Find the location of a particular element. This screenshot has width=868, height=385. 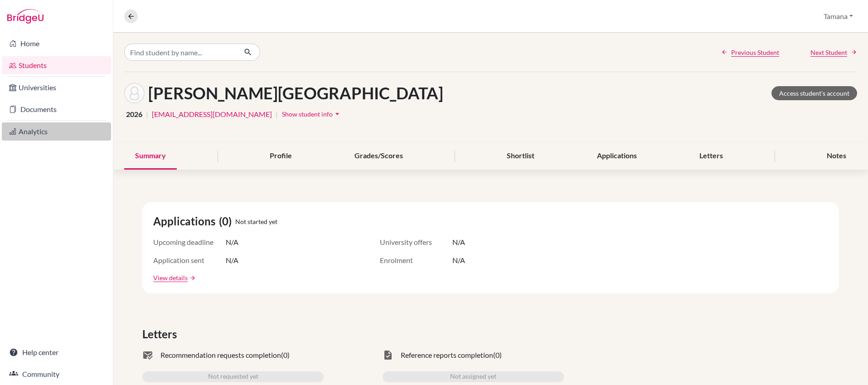

span: Not requested yet is located at coordinates (233, 376).